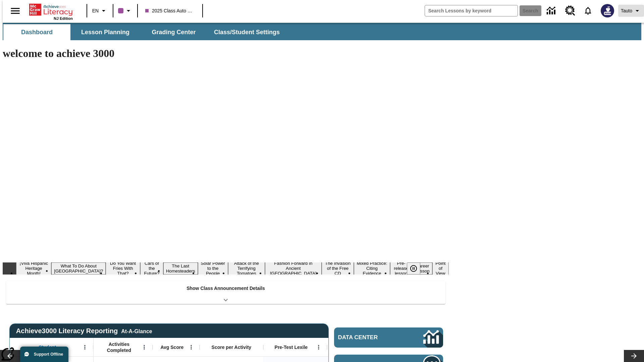 The width and height of the screenshot is (644, 362). Describe the element at coordinates (15, 11) in the screenshot. I see `button: Open side menu` at that location.